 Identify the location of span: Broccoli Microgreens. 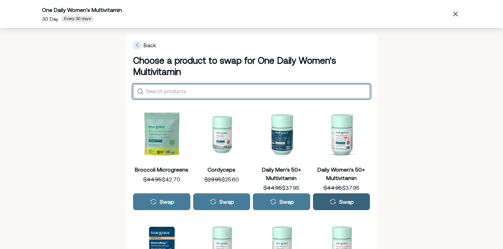
(162, 169).